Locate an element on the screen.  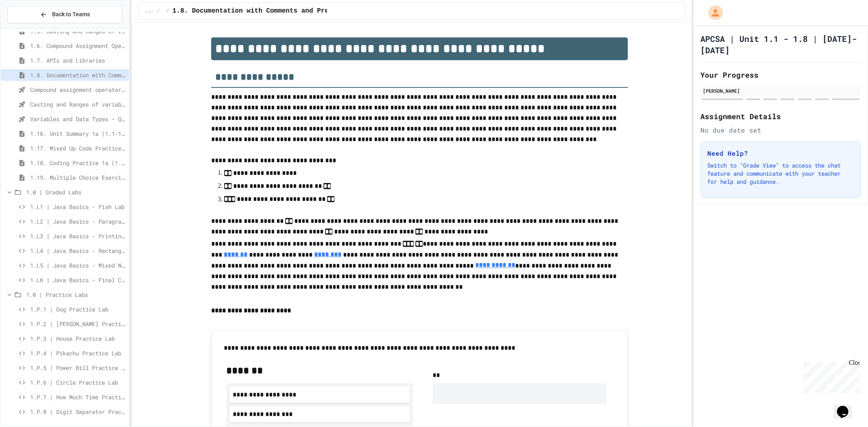
span: Variables and Data Types - Quiz is located at coordinates (78, 119).